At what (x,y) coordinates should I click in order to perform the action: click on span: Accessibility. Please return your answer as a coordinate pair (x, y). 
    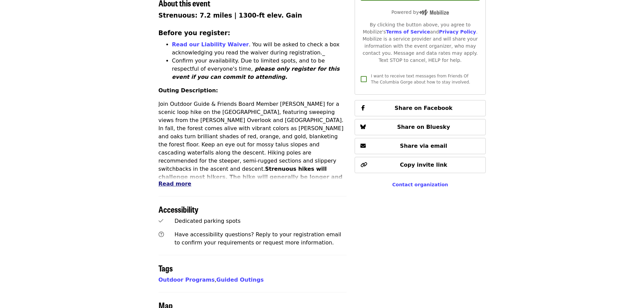
    Looking at the image, I should click on (178, 209).